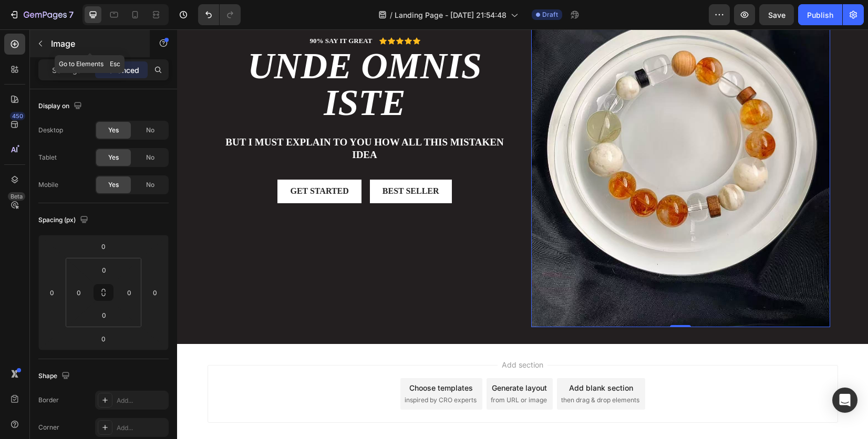 This screenshot has height=439, width=868. Describe the element at coordinates (164, 12) in the screenshot. I see `p: 90% SAY IT GREAT` at that location.